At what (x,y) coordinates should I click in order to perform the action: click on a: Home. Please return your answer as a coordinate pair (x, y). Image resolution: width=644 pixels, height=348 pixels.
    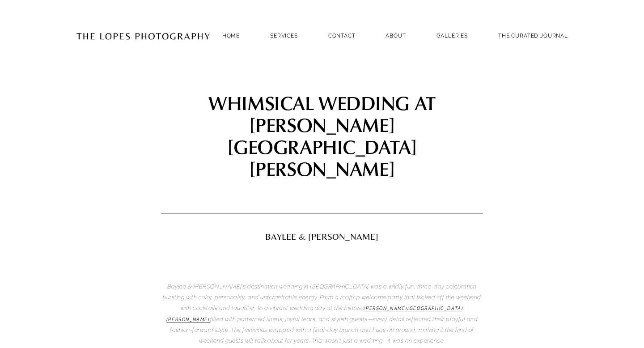
    Looking at the image, I should click on (231, 36).